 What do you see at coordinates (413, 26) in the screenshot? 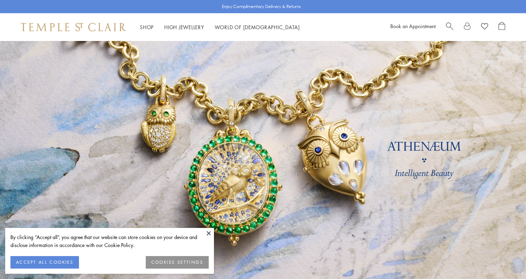
I see `a: Book an Appointment` at bounding box center [413, 26].